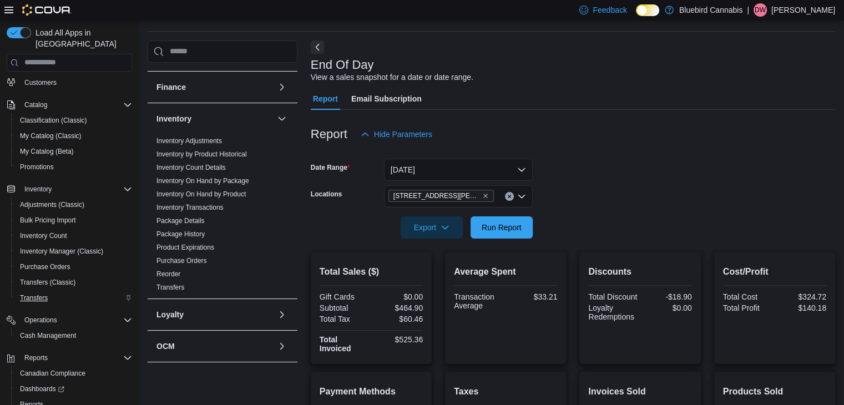 The image size is (844, 405). What do you see at coordinates (52, 205) in the screenshot?
I see `a: Adjustments (Classic)` at bounding box center [52, 205].